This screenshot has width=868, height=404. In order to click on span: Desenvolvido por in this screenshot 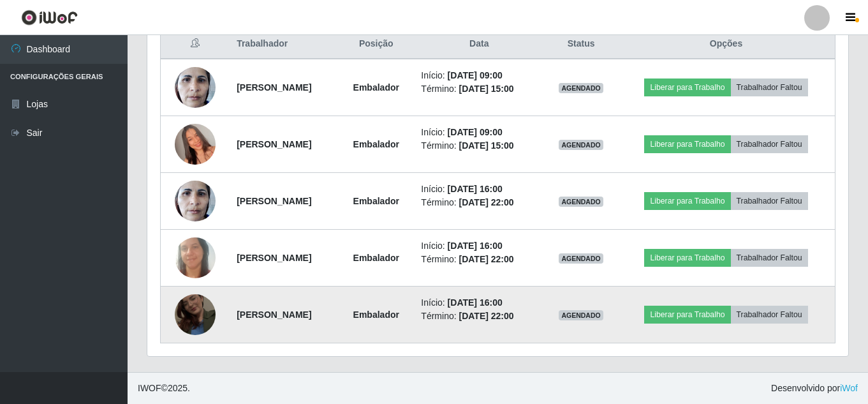, I will do `click(814, 388)`.